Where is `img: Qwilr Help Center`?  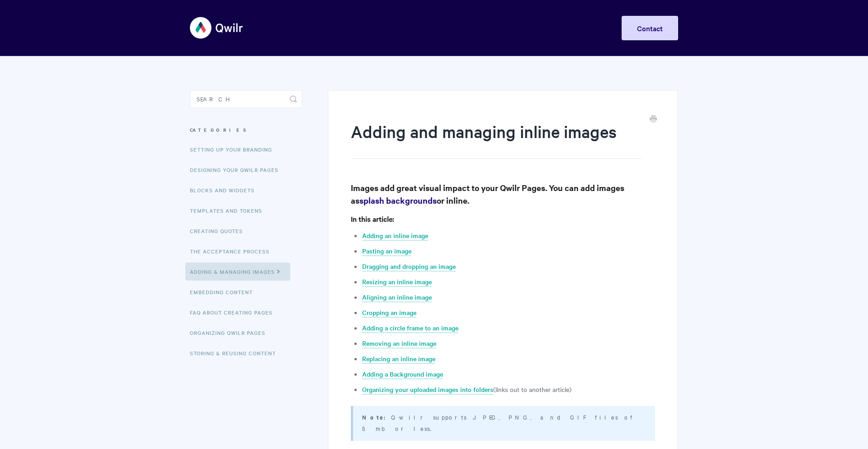
img: Qwilr Help Center is located at coordinates (217, 28).